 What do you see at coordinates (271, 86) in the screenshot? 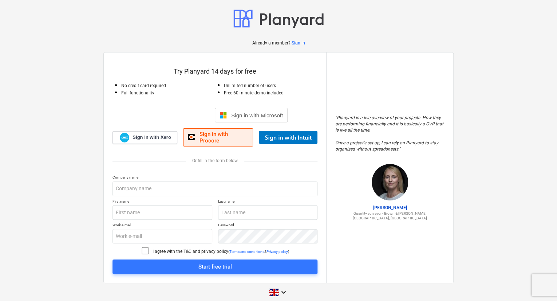
I see `p: Unlimited number of users` at bounding box center [271, 86].